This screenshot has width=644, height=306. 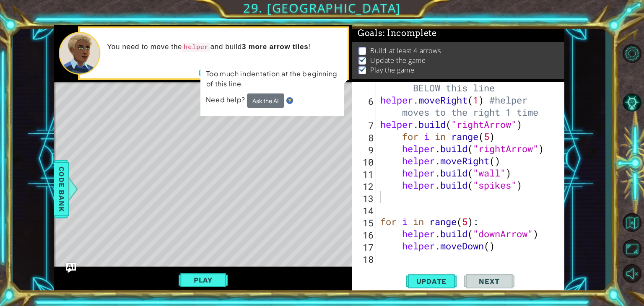 I want to click on span: Need help?, so click(x=227, y=100).